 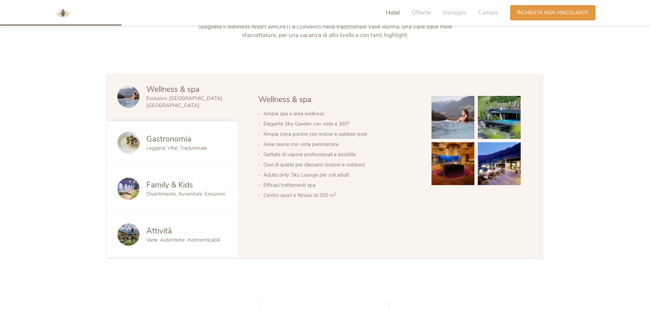 What do you see at coordinates (63, 13) in the screenshot?
I see `img: AMONTI & LUNARIS Wellnessresort` at bounding box center [63, 13].